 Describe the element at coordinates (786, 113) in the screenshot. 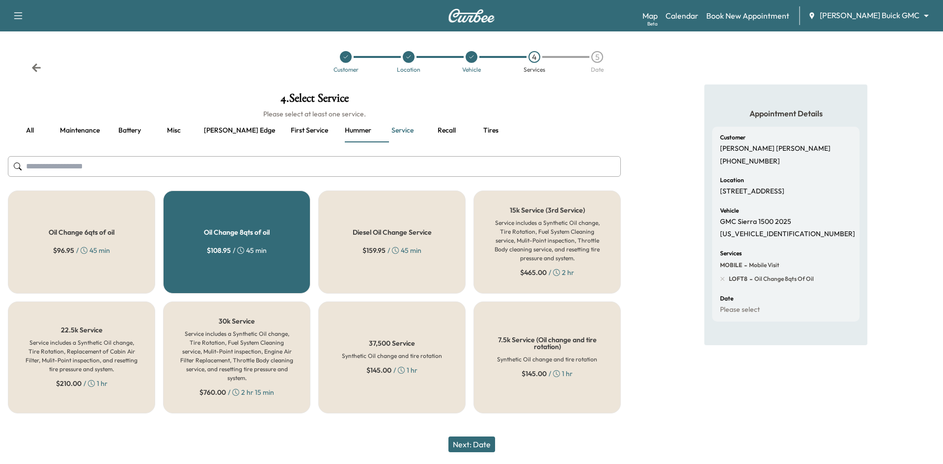

I see `h5: Appointment Details` at that location.